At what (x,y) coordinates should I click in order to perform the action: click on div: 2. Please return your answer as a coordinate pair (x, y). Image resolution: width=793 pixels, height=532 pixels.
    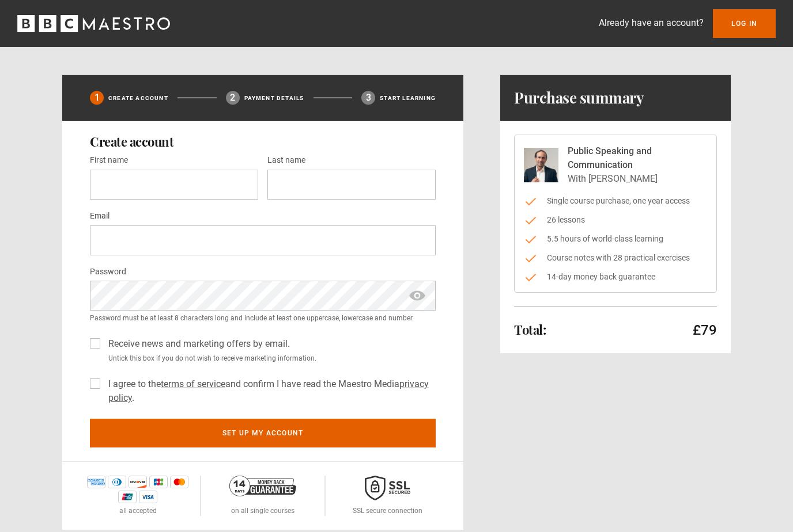
    Looking at the image, I should click on (233, 98).